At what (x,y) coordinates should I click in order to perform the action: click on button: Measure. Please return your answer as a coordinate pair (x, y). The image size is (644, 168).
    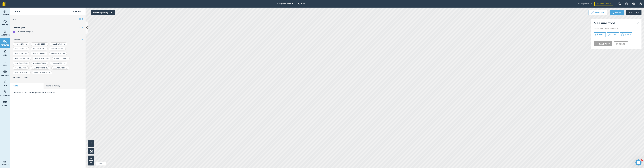
    Looking at the image, I should click on (598, 13).